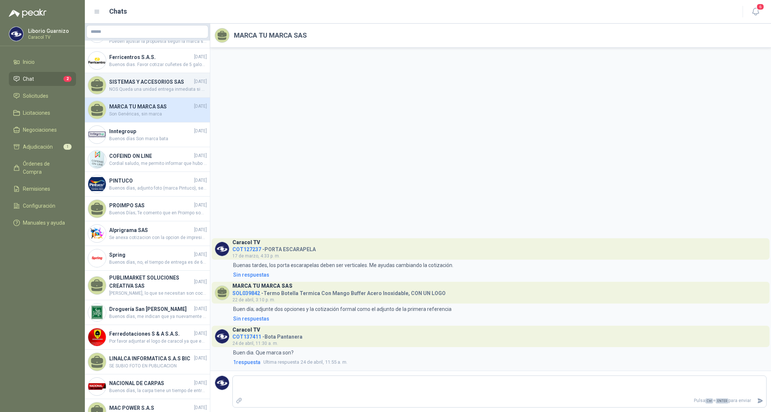 This screenshot has height=412, width=771. I want to click on p: Liborio Guarnizo, so click(51, 31).